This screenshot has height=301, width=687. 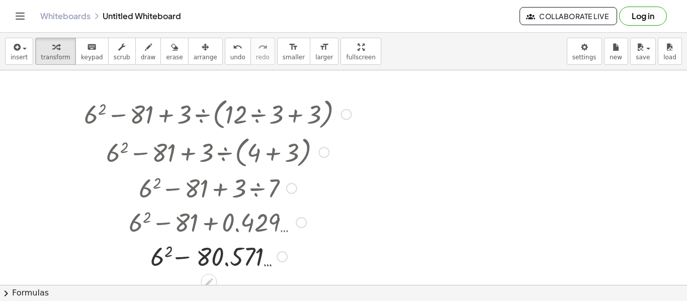 What do you see at coordinates (568, 16) in the screenshot?
I see `button: Collaborate Live` at bounding box center [568, 16].